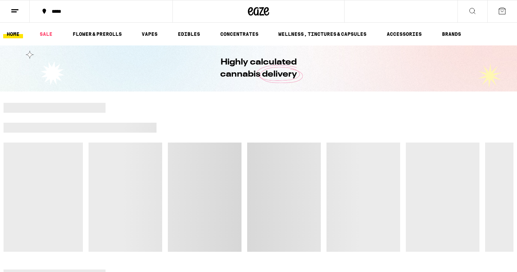 The width and height of the screenshot is (517, 272). Describe the element at coordinates (149, 34) in the screenshot. I see `a: VAPES` at that location.